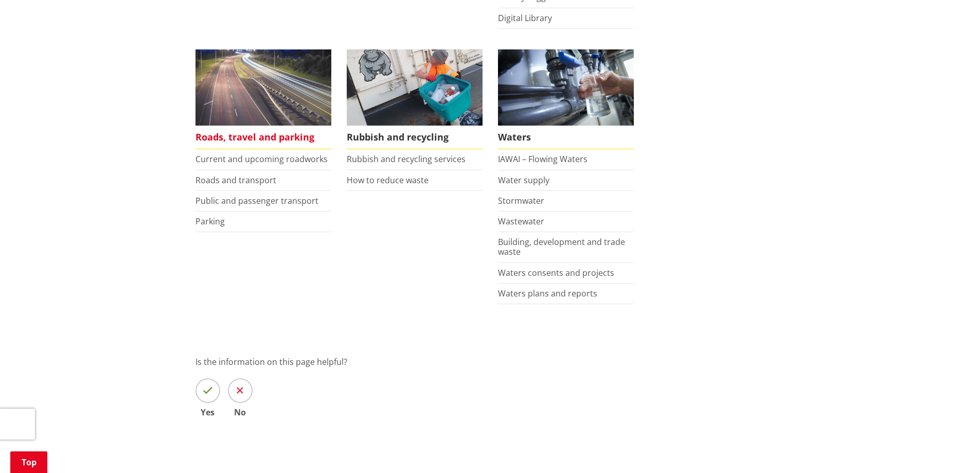 The height and width of the screenshot is (473, 980). What do you see at coordinates (521, 200) in the screenshot?
I see `a: Stormwater` at bounding box center [521, 200].